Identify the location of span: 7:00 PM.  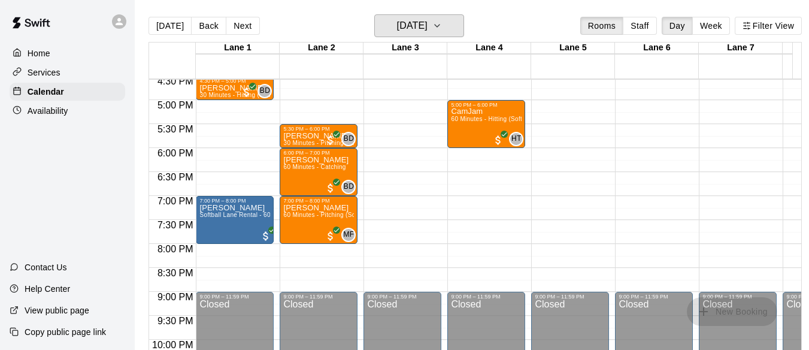
(176, 201).